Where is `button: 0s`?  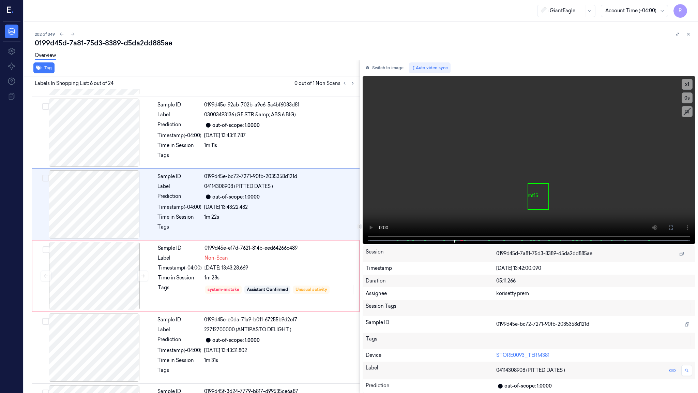 button: 0s is located at coordinates (687, 98).